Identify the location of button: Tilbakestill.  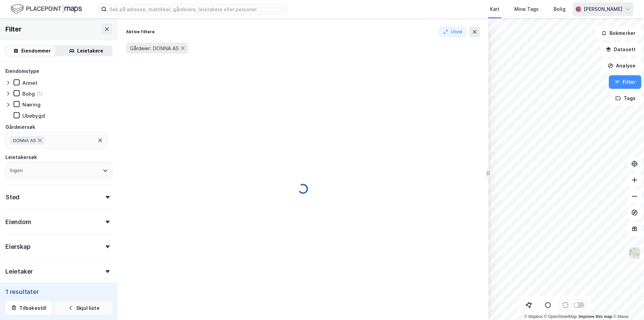
(29, 308).